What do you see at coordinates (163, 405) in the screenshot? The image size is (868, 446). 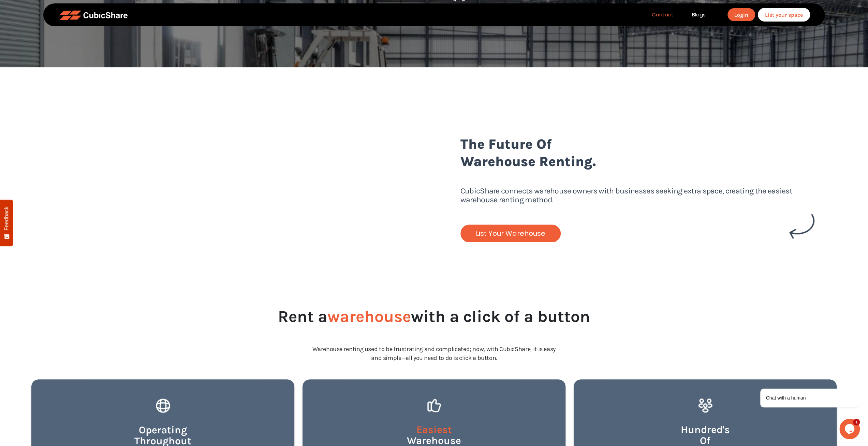 I see `img: global.png` at bounding box center [163, 405].